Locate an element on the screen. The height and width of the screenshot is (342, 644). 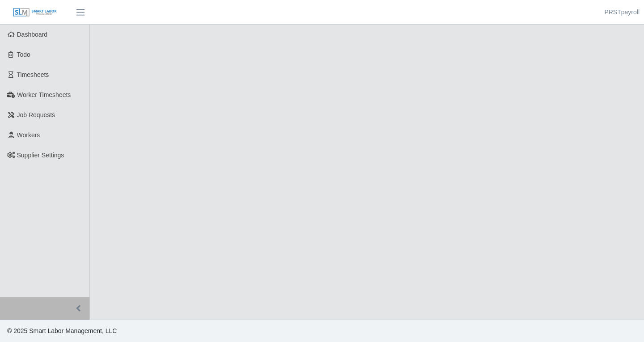
span: Timesheets is located at coordinates (33, 75).